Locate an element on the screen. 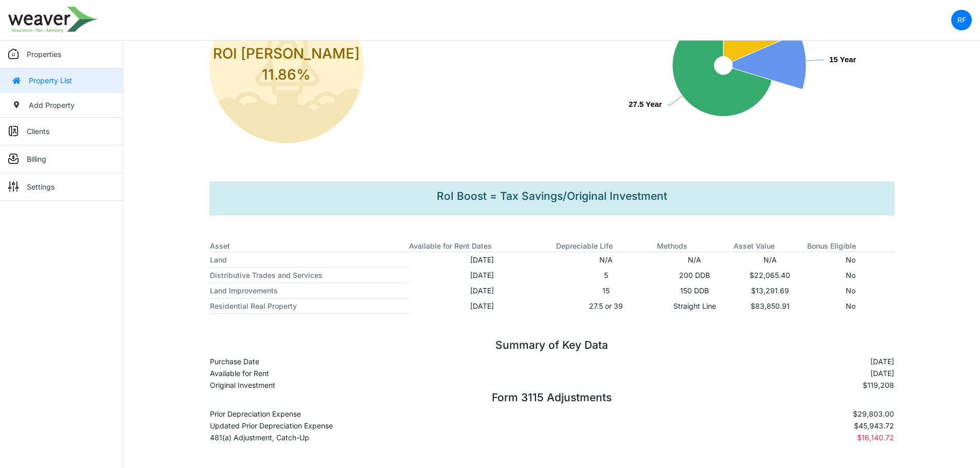 The height and width of the screenshot is (468, 980). img: sidemenu_billing.png is located at coordinates (13, 159).